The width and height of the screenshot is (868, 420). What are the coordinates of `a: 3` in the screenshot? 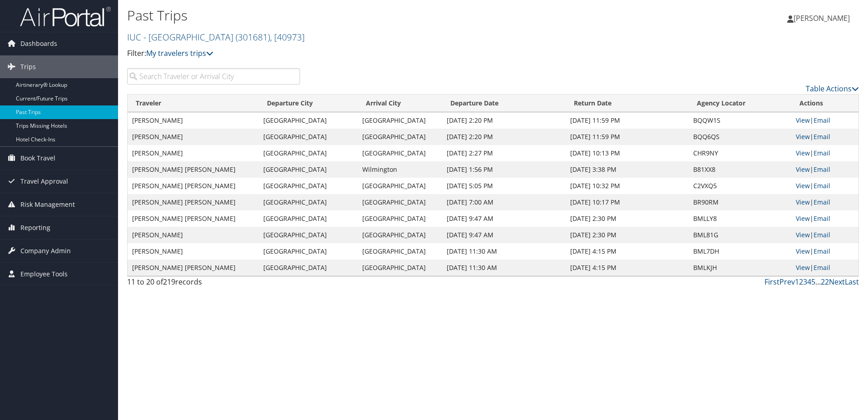 It's located at (805, 282).